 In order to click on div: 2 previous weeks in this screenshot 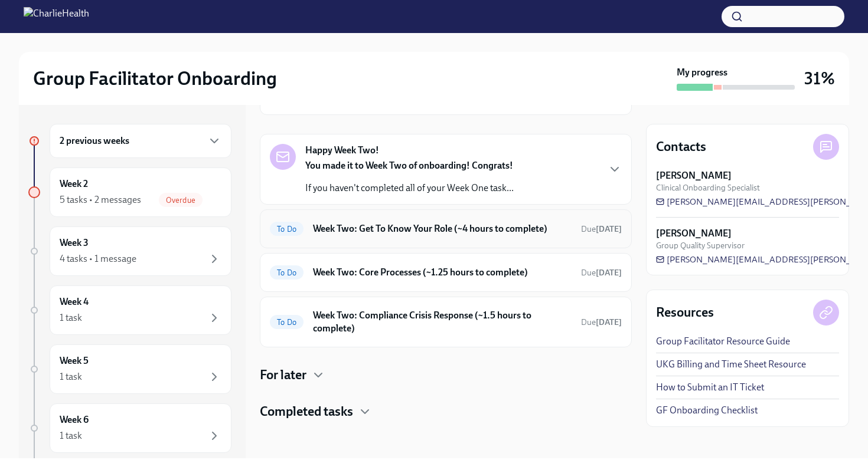, I will do `click(141, 141)`.